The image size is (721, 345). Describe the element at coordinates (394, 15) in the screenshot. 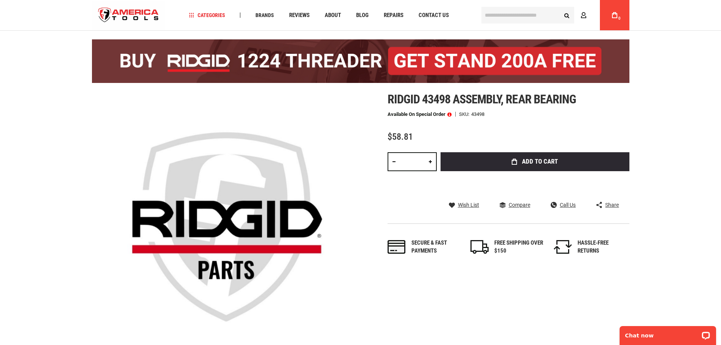

I see `span: Repairs` at that location.